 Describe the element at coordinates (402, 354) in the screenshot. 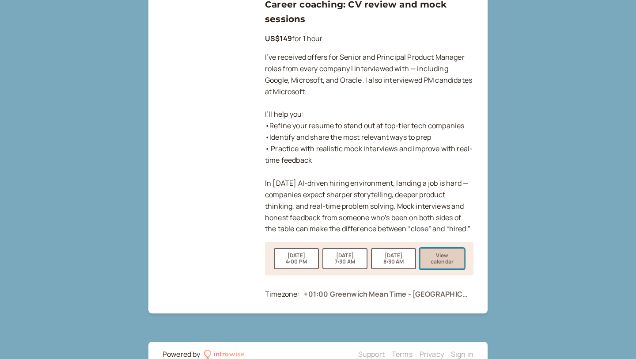

I see `a: Terms` at that location.